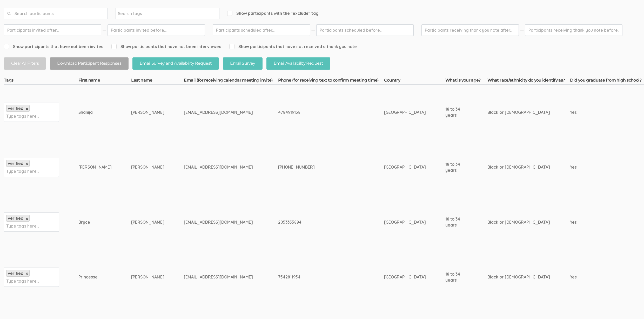  Describe the element at coordinates (95, 222) in the screenshot. I see `div: Bryce` at that location.